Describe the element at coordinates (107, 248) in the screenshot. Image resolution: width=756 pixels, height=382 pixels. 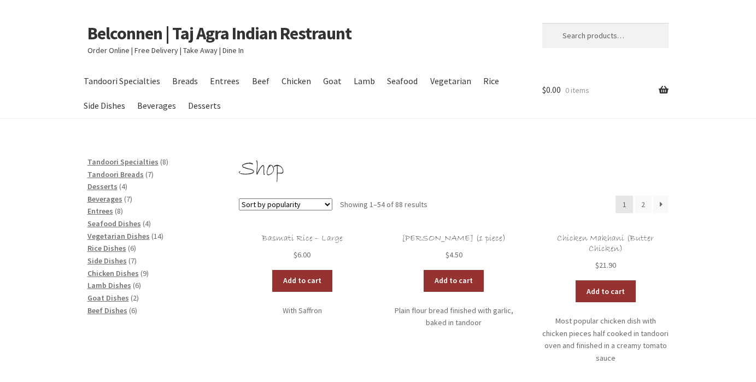
I see `a: Rice Dishes` at that location.